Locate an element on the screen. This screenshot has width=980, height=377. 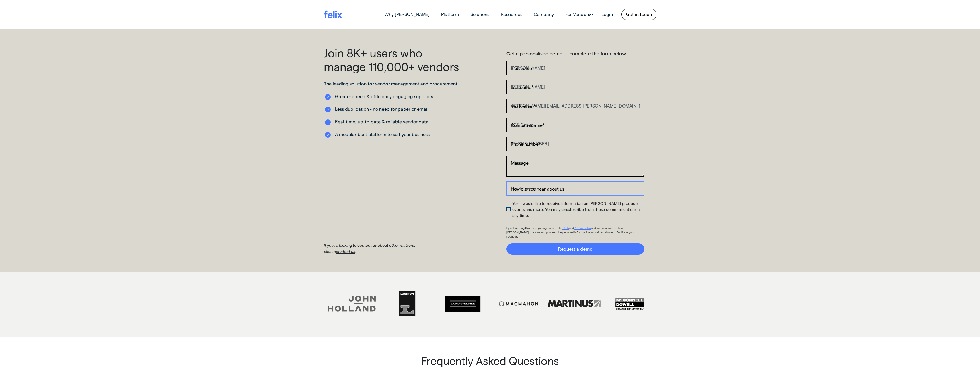
li: Greater speed & efficiency engaging suppliers is located at coordinates (393, 96).